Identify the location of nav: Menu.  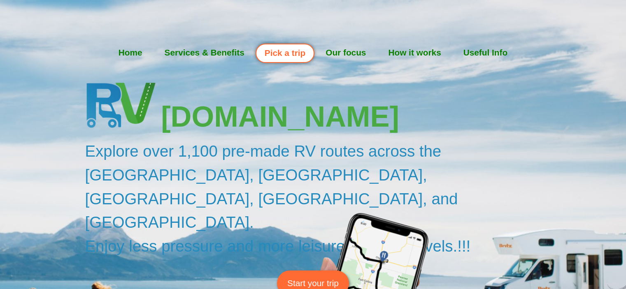
(313, 53).